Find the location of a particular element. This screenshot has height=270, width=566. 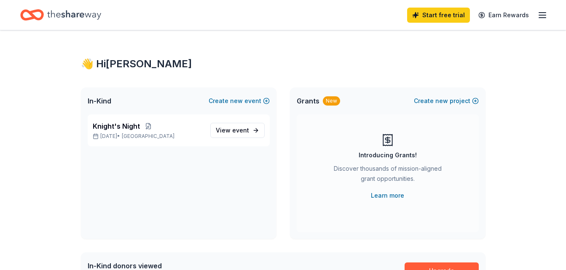

div: Discover thousands of mission-aligned grant opportunities. is located at coordinates (387, 176).